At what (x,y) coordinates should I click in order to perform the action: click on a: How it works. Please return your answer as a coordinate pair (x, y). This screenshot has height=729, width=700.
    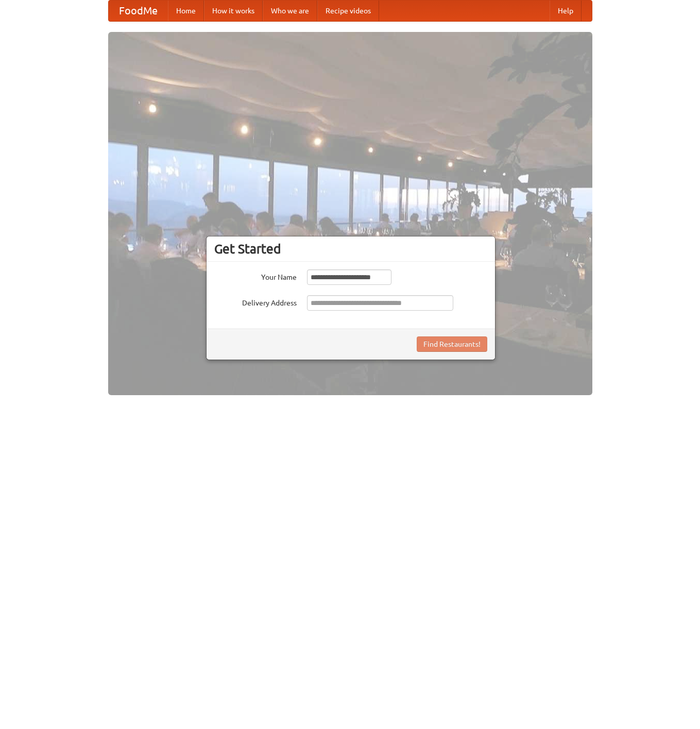
    Looking at the image, I should click on (233, 11).